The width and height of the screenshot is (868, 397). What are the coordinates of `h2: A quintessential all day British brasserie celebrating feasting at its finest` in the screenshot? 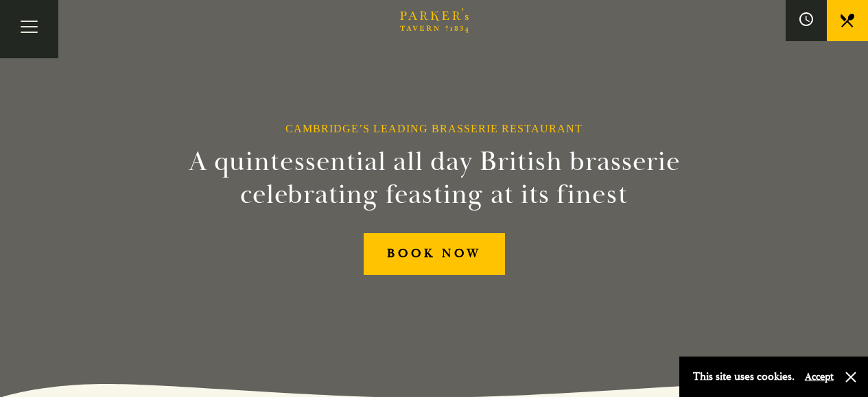 It's located at (435, 178).